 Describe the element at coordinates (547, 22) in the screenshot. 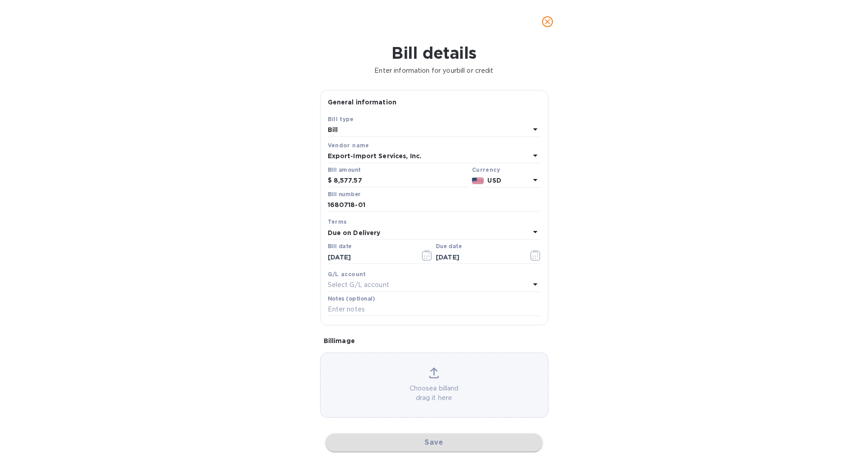

I see `button: close` at that location.